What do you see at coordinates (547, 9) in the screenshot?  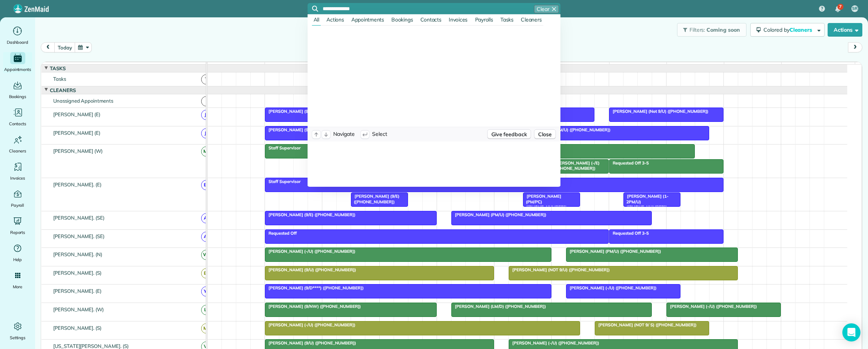 I see `button: Clear` at bounding box center [547, 9].